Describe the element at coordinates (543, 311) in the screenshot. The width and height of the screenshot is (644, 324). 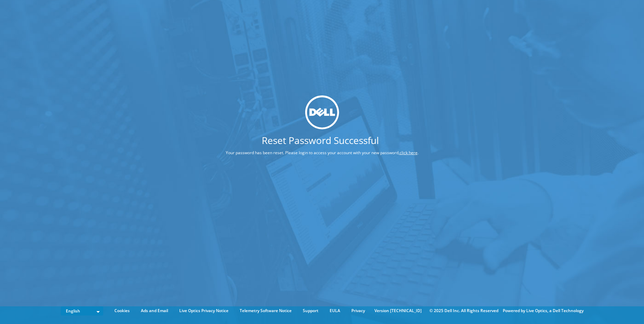
I see `li: Powered by Live Optics, a Dell Technology` at that location.